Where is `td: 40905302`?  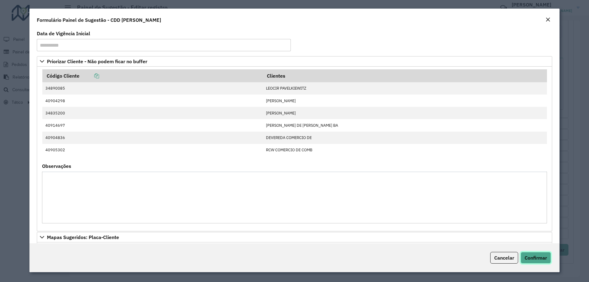 td: 40905302 is located at coordinates (152, 150).